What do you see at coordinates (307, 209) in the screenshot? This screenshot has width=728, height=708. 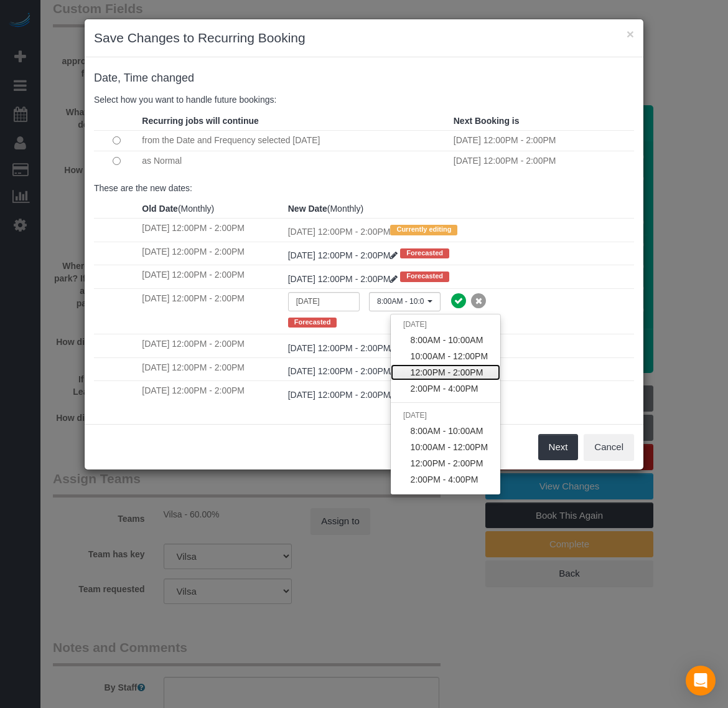 I see `strong: New Date` at bounding box center [307, 209].